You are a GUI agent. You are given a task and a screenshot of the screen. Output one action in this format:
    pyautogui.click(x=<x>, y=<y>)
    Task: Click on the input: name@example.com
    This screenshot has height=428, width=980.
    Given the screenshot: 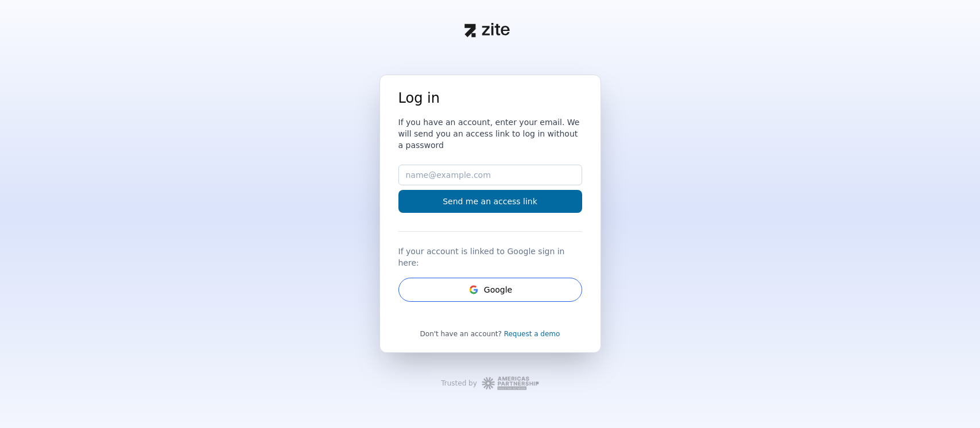 What is the action you would take?
    pyautogui.click(x=491, y=175)
    